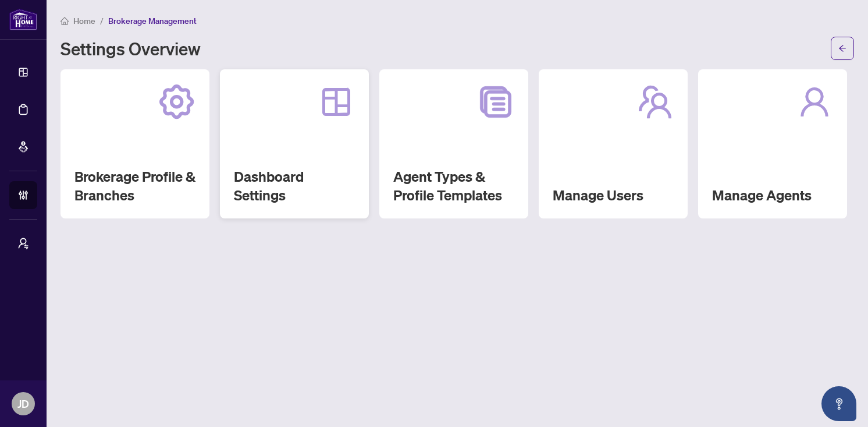 The width and height of the screenshot is (868, 427). I want to click on span: JD, so click(23, 404).